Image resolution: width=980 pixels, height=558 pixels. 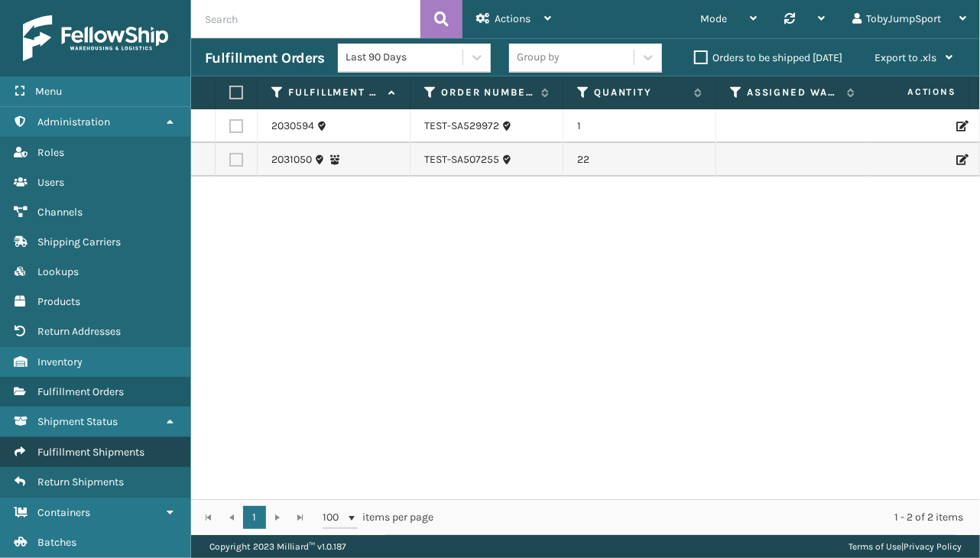 I want to click on a: Terms of Use, so click(x=875, y=547).